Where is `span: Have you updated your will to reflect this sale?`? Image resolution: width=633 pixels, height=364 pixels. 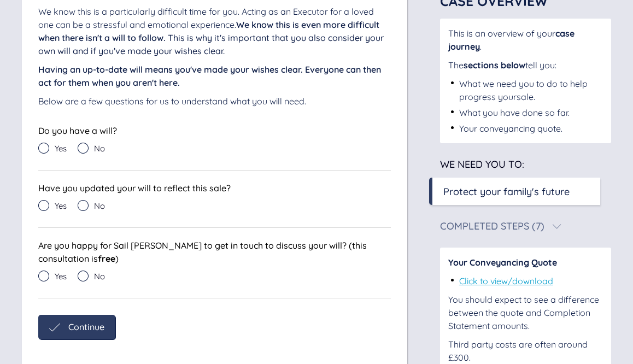
span: Have you updated your will to reflect this sale? is located at coordinates (134, 188).